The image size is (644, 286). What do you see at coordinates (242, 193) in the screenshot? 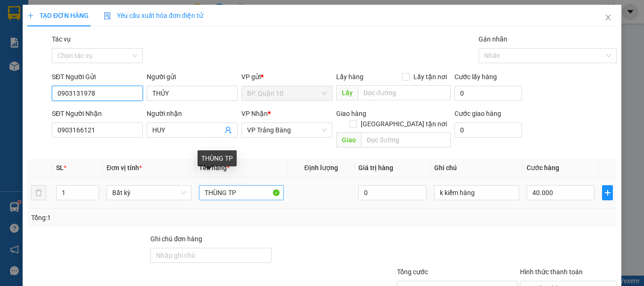
I see `input: VD: Bàn, Ghế` at bounding box center [242, 193].